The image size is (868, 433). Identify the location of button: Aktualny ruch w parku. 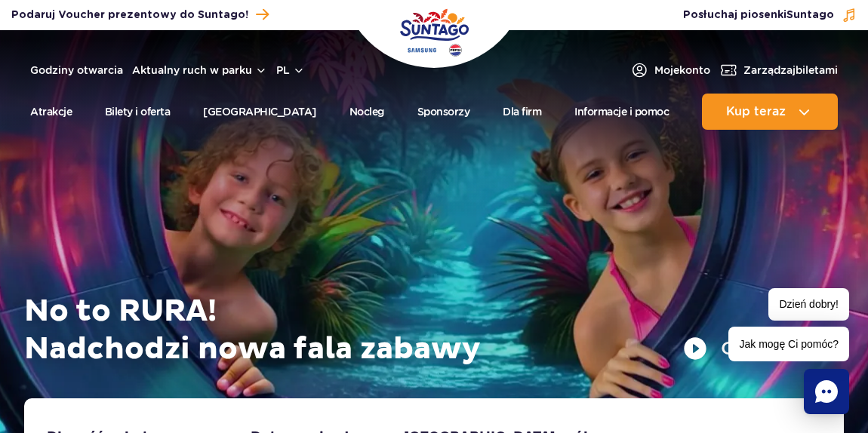
(200, 70).